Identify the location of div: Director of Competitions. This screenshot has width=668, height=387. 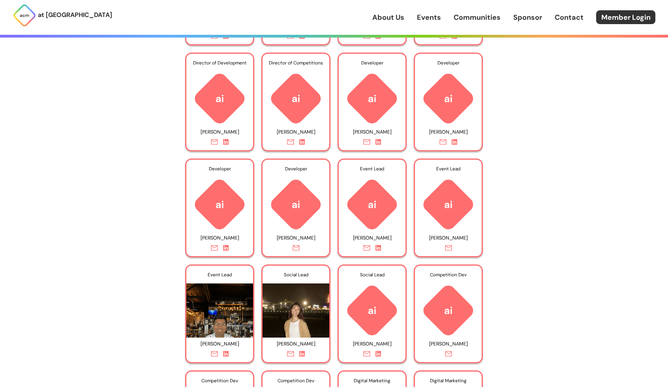
(296, 63).